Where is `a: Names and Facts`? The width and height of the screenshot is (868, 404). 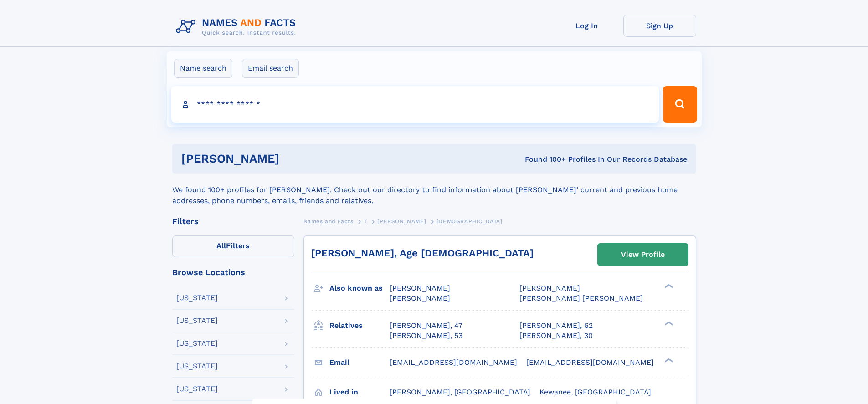 a: Names and Facts is located at coordinates (329, 221).